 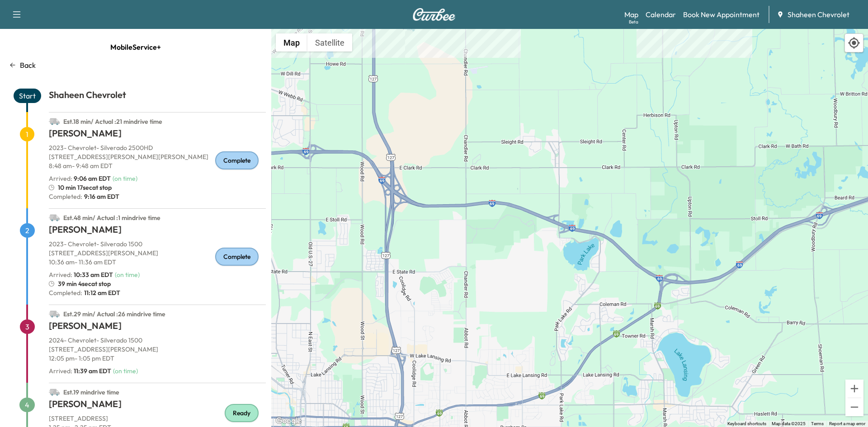 I want to click on div: Ready, so click(x=241, y=413).